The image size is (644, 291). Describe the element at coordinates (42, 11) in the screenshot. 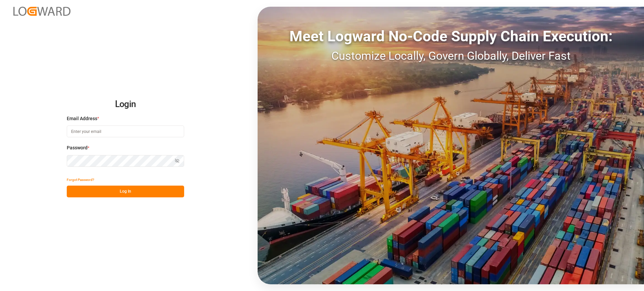

I see `img: Logward_new_orange.png` at that location.